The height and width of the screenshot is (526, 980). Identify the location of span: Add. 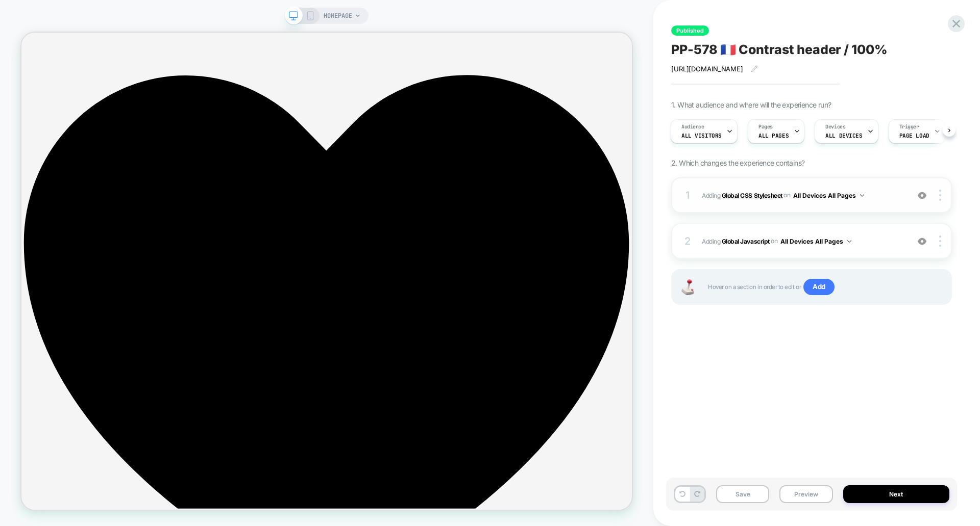
(818, 287).